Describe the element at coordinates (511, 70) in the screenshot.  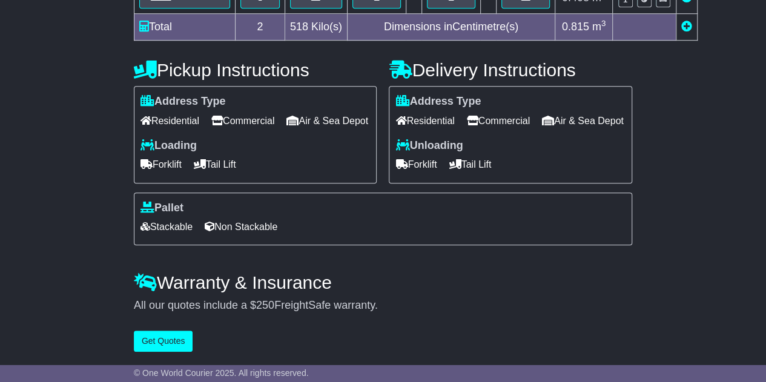
I see `h4: Delivery Instructions` at that location.